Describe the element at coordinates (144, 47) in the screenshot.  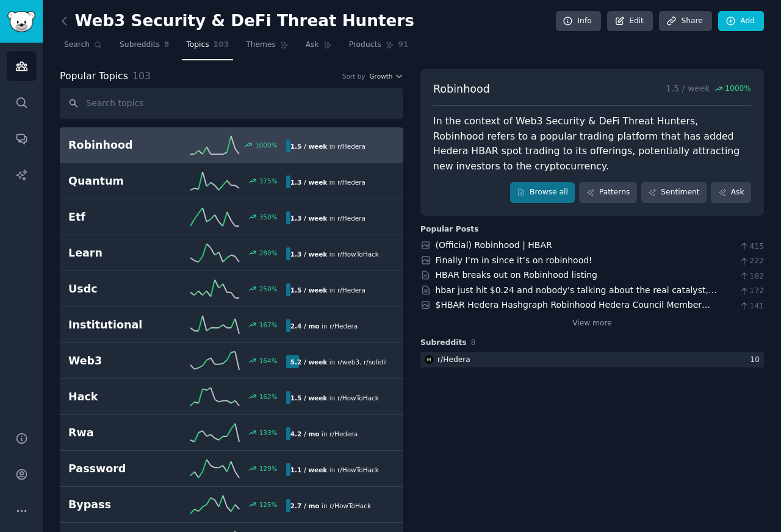
I see `a: Subreddits8` at that location.